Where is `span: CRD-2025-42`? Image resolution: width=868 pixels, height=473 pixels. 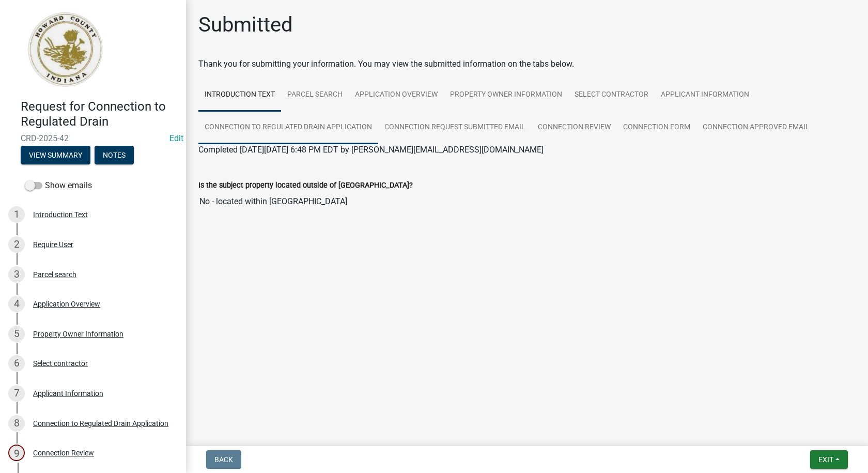 span: CRD-2025-42 is located at coordinates (93, 138).